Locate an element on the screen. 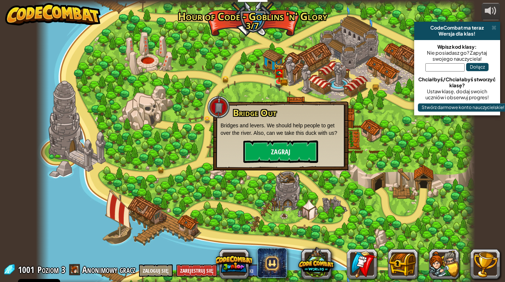  span: 1001 is located at coordinates (27, 269).